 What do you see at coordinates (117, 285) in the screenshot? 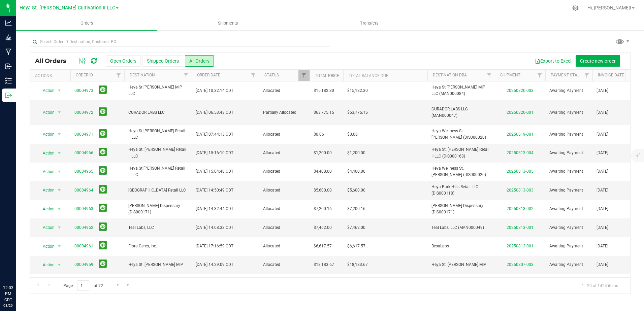
I see `a: Go to the next page` at bounding box center [117, 285].